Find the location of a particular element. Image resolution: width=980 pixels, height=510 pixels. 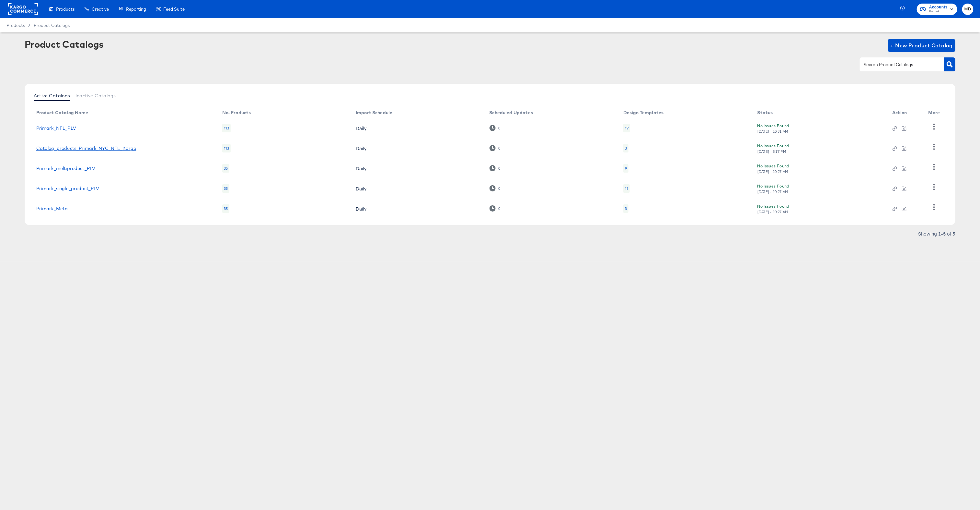

span: Reporting is located at coordinates (136, 9).